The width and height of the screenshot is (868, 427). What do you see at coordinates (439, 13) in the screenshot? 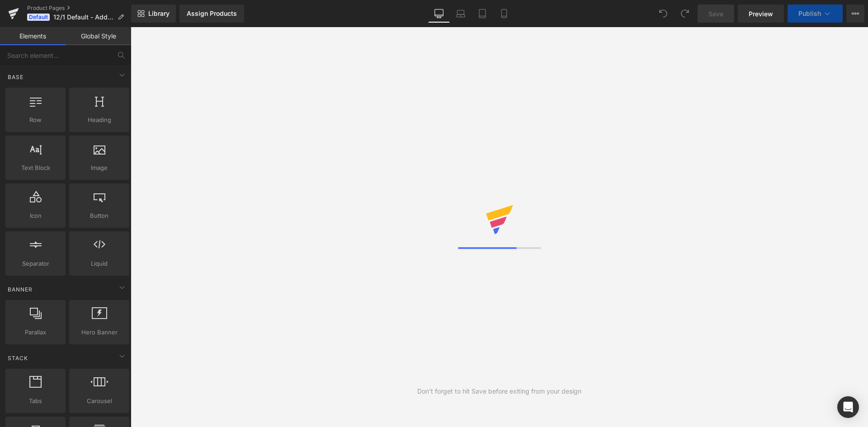
I see `a: Desktop` at bounding box center [439, 13].